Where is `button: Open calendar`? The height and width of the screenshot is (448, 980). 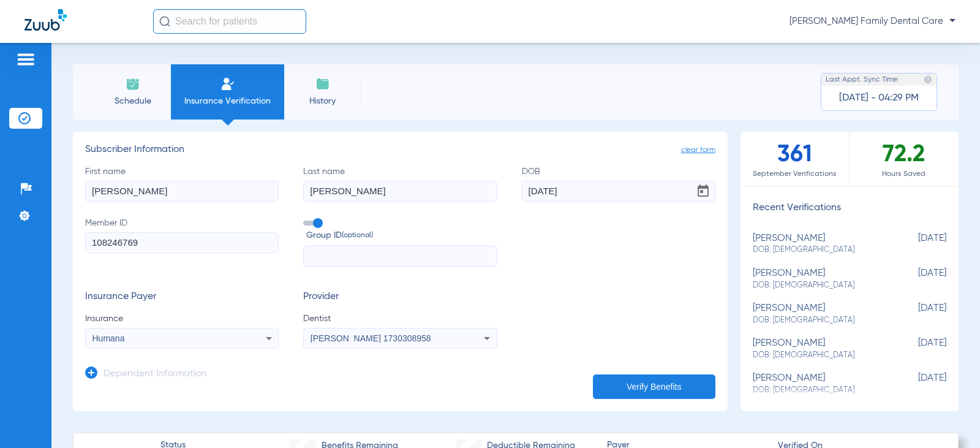 button: Open calendar is located at coordinates (703, 191).